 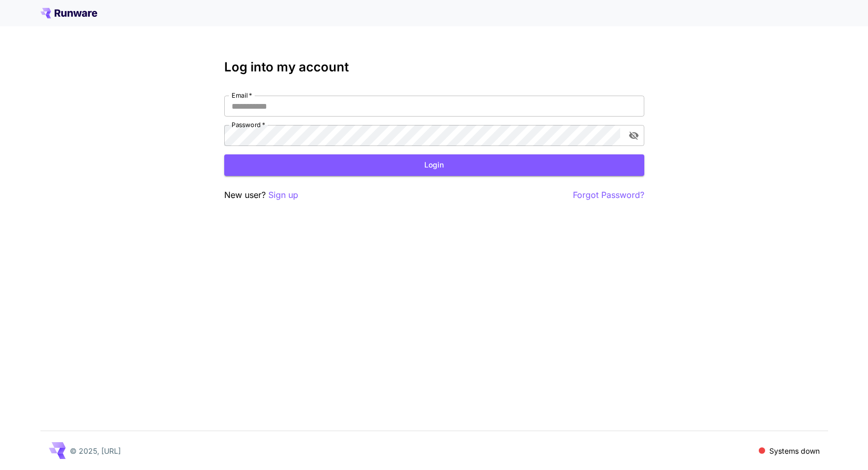 What do you see at coordinates (249, 124) in the screenshot?
I see `label: Password` at bounding box center [249, 124].